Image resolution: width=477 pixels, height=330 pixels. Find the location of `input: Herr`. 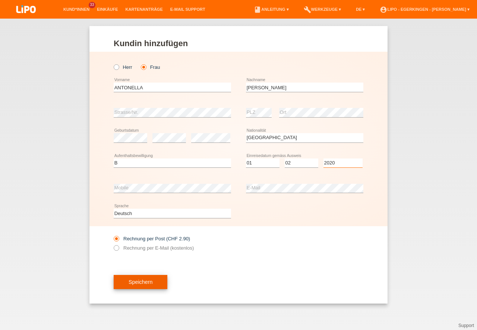

input: Herr is located at coordinates (116, 67).